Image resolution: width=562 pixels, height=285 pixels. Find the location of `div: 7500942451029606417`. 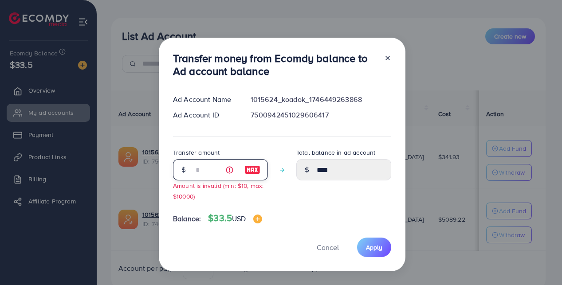

div: 7500942451029606417 is located at coordinates (321, 115).